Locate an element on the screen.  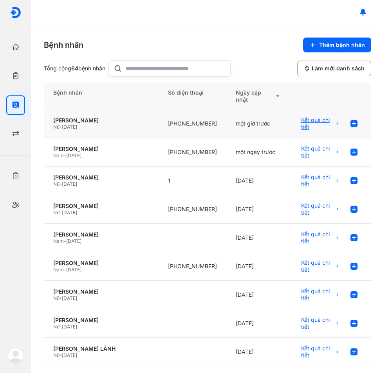
button: Thêm bệnh nhân is located at coordinates (337, 45).